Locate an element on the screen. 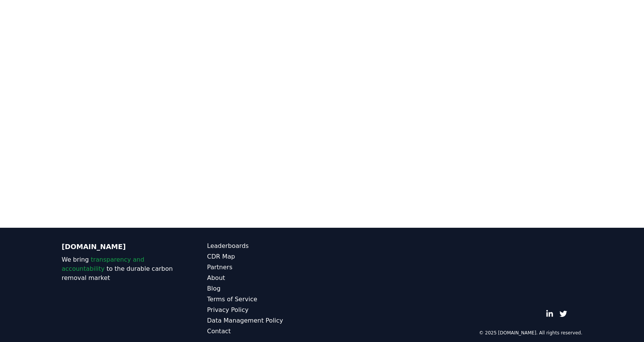  a: Contact is located at coordinates (264, 331).